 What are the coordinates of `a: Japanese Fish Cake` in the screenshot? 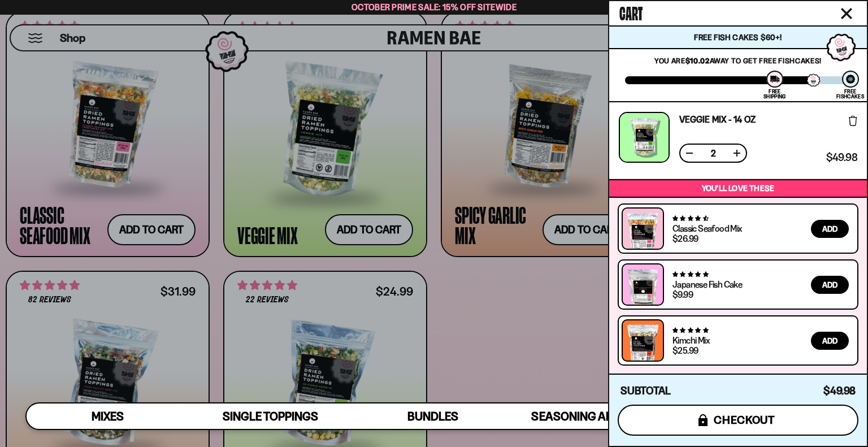 It's located at (707, 284).